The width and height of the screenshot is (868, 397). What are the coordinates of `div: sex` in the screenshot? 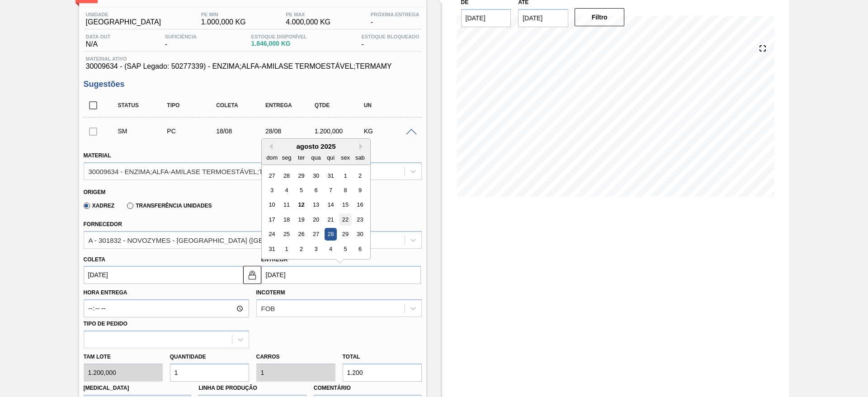 It's located at (345, 157).